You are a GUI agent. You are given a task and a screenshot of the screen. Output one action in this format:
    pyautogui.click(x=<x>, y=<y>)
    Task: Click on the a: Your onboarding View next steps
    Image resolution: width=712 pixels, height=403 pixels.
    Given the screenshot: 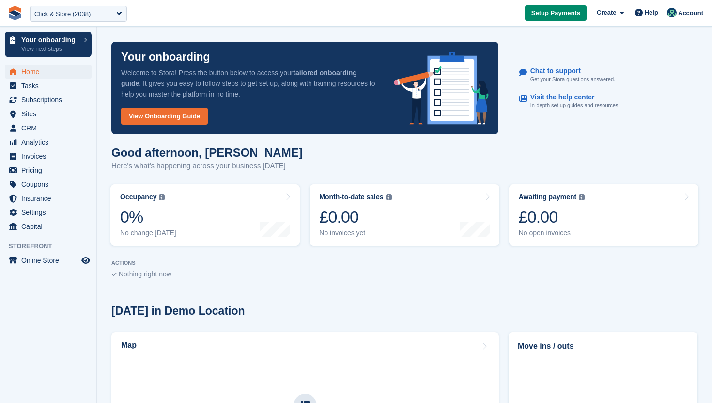 What is the action you would take?
    pyautogui.click(x=48, y=44)
    